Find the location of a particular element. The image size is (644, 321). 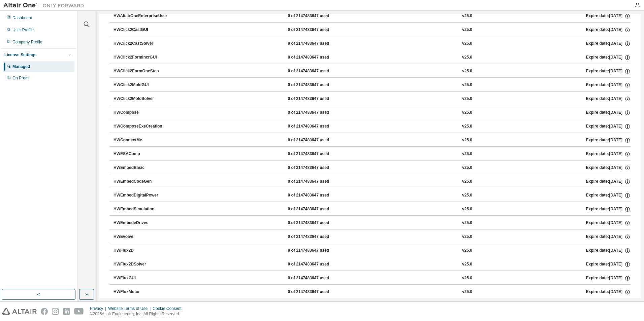

img: linkedin.svg is located at coordinates (66, 311).